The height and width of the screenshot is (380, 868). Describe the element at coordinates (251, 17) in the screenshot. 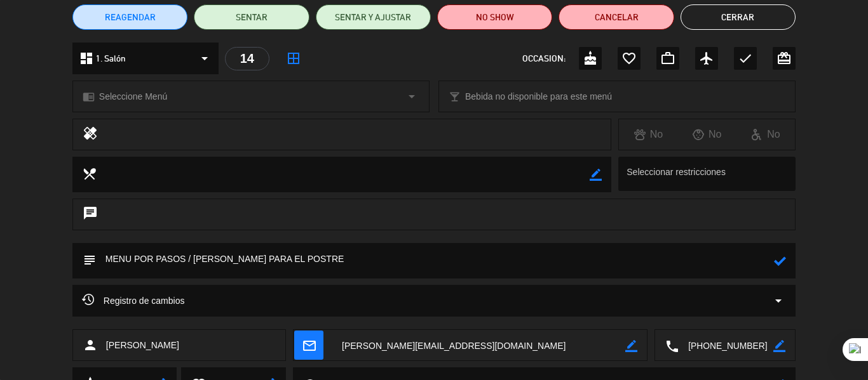

I see `button: SENTAR` at that location.